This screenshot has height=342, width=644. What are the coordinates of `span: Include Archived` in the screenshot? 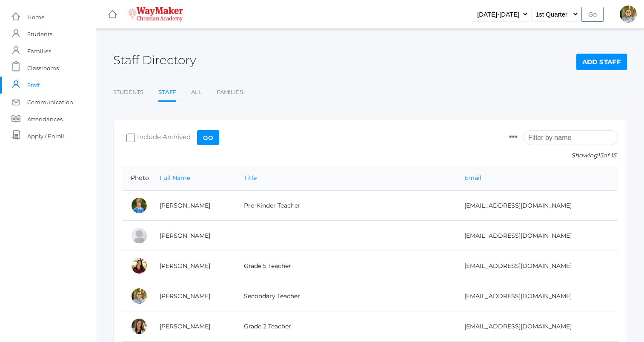 It's located at (163, 137).